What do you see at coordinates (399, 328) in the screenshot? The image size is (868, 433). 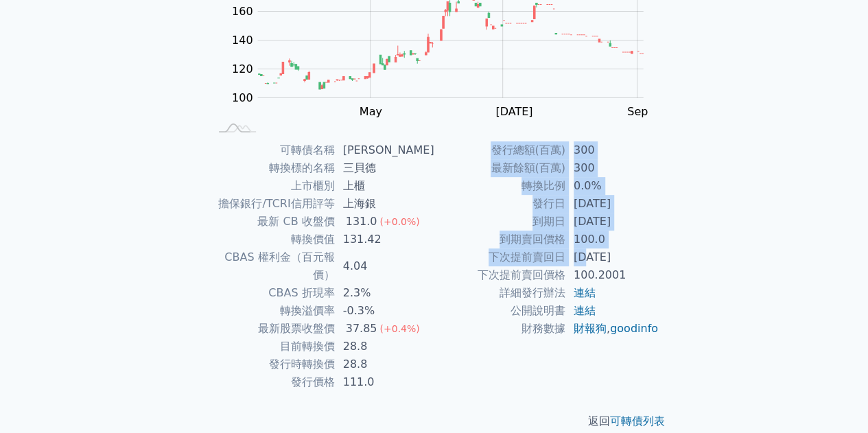 I see `span: (+0.4%)` at bounding box center [399, 328].